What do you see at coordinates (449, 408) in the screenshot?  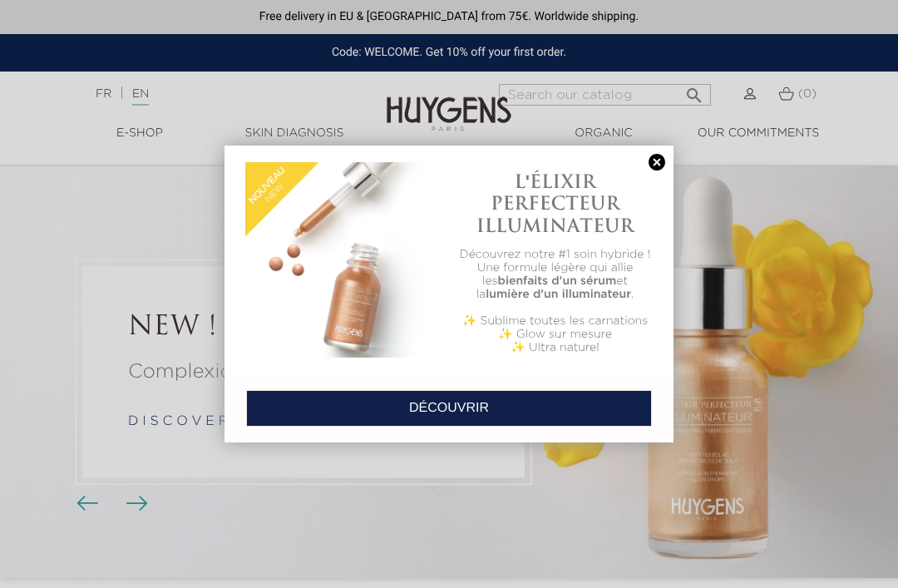 I see `a: DÉCOUVRIR` at bounding box center [449, 408].